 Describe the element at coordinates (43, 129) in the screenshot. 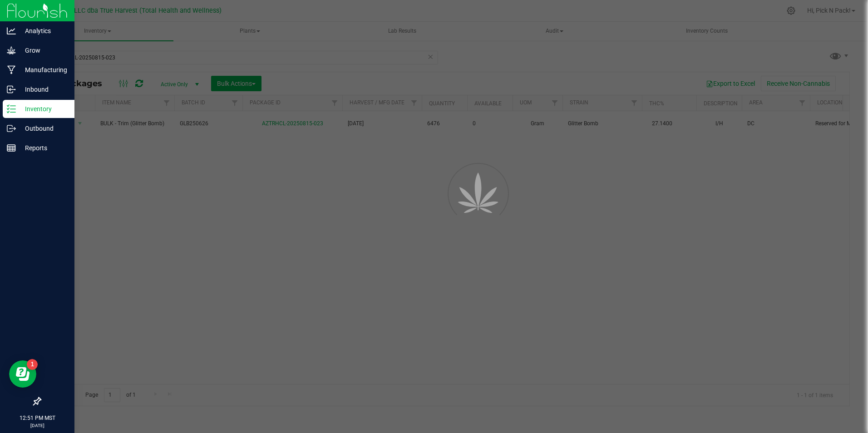

I see `p: Outbound` at that location.